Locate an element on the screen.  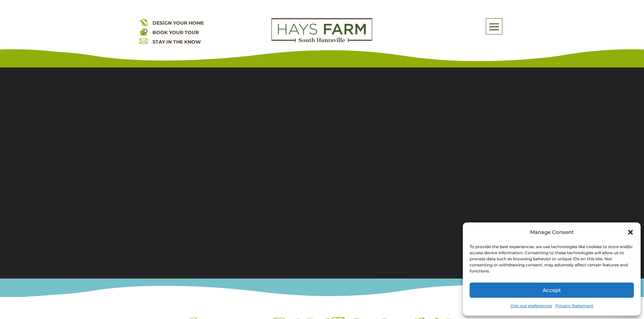
div: Close dialog is located at coordinates (630, 232).